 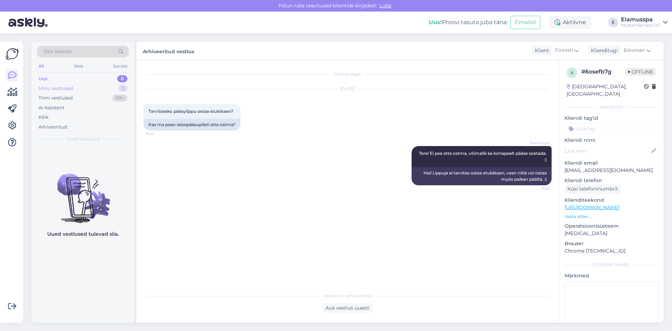 I want to click on p: Kliendi email, so click(x=611, y=163).